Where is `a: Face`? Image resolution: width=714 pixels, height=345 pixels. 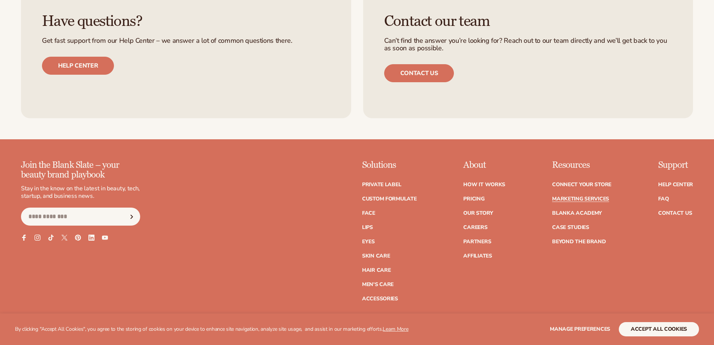 a: Face is located at coordinates (369, 213).